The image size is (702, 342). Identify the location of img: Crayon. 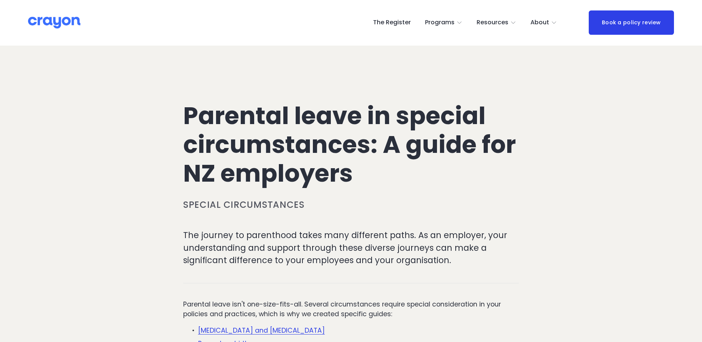
(54, 22).